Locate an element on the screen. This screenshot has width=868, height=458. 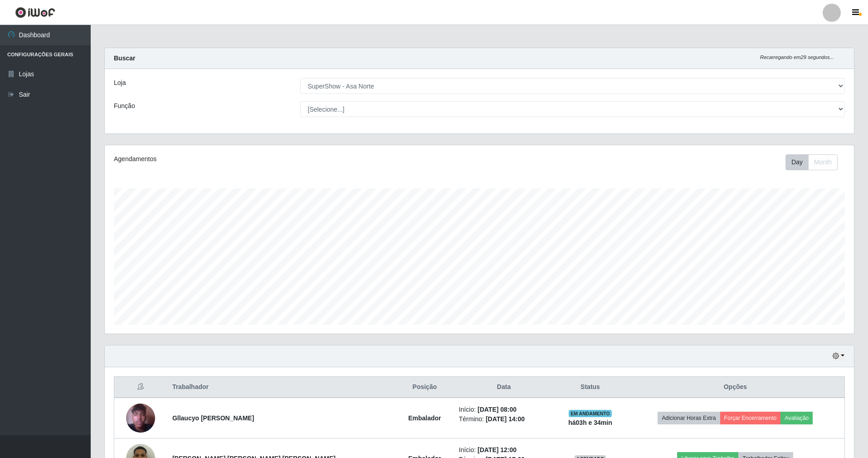
button: Month is located at coordinates (823, 162).